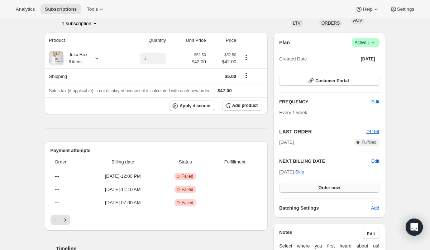  What do you see at coordinates (188, 40) in the screenshot?
I see `th: Unit Price` at bounding box center [188, 40].